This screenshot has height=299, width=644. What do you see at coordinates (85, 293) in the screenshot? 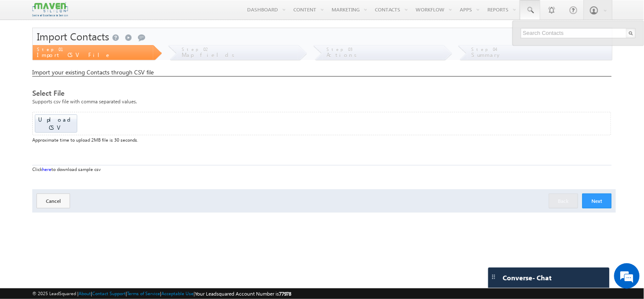
I see `a: About` at bounding box center [85, 293].